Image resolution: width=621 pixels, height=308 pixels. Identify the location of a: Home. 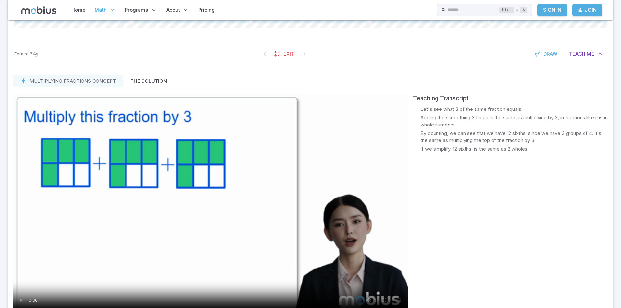
(78, 10).